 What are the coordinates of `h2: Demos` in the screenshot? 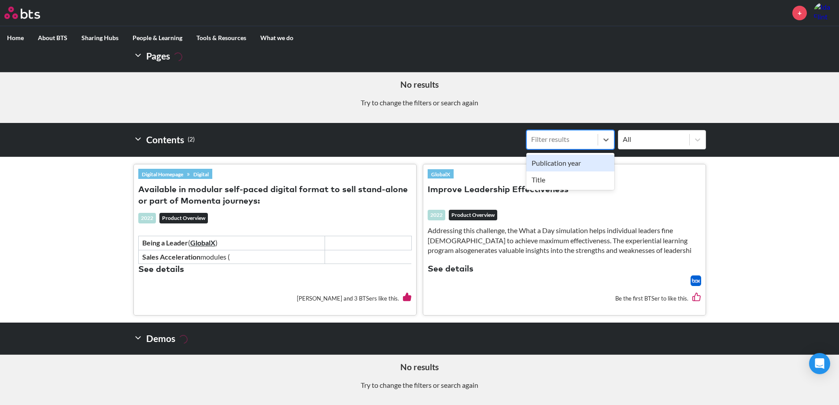 It's located at (160, 338).